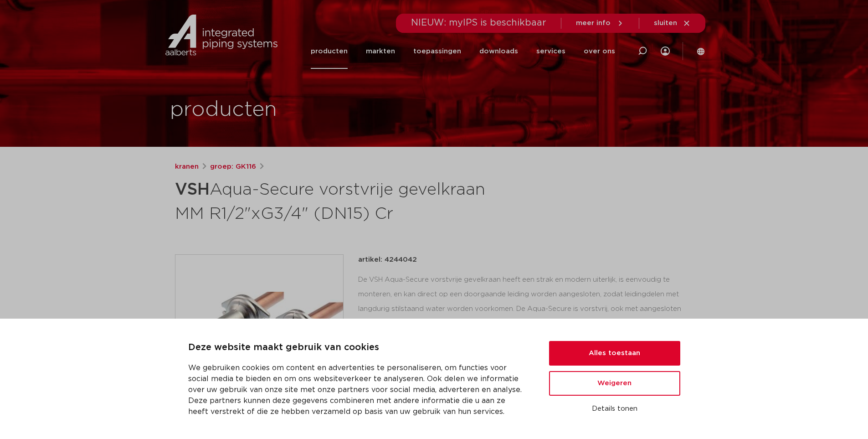 The height and width of the screenshot is (439, 868). Describe the element at coordinates (358, 389) in the screenshot. I see `p: We gebruiken cookies om content en advertenties te personaliseren, om functies voor social media ...` at that location.